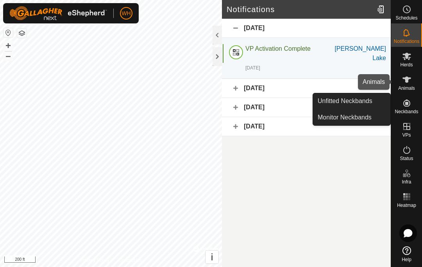 The image size is (422, 267). Describe the element at coordinates (406, 112) in the screenshot. I see `span: Neckbands` at that location.